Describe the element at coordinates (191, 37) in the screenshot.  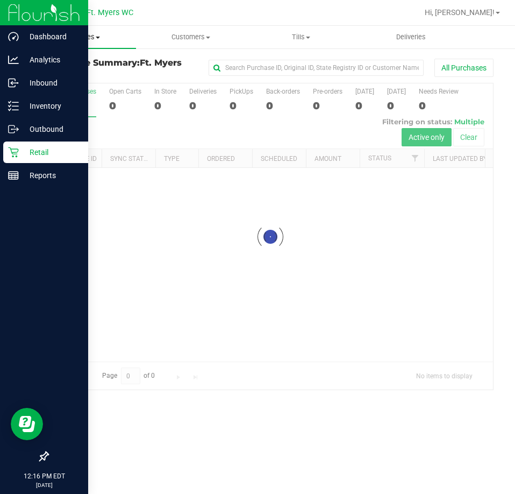
I see `span: Customers` at that location.